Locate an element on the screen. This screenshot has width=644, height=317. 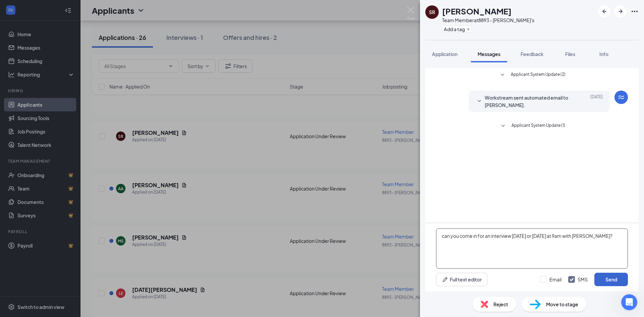
button: ArrowRight is located at coordinates (621, 12).